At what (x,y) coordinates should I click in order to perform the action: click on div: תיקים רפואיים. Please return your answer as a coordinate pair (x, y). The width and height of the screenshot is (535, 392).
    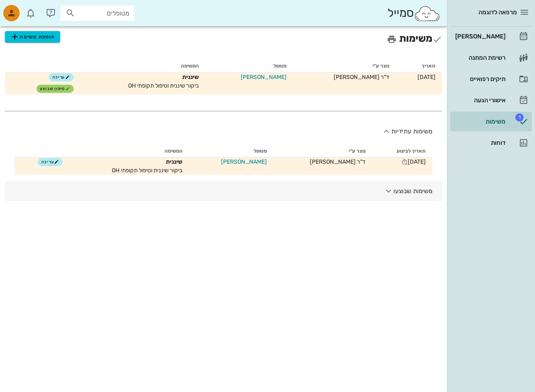
    Looking at the image, I should click on (479, 79).